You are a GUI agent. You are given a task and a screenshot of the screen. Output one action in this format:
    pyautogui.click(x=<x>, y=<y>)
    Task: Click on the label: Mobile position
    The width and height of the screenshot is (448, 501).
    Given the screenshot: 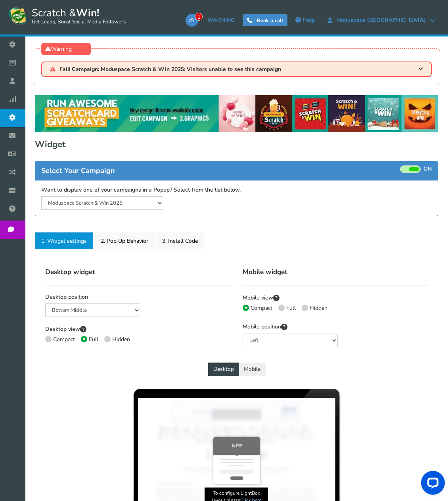 What is the action you would take?
    pyautogui.click(x=265, y=327)
    